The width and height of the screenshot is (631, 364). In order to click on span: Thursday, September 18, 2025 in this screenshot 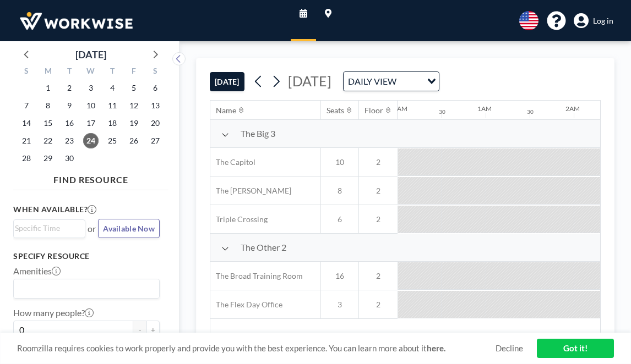, I will do `click(113, 123)`.